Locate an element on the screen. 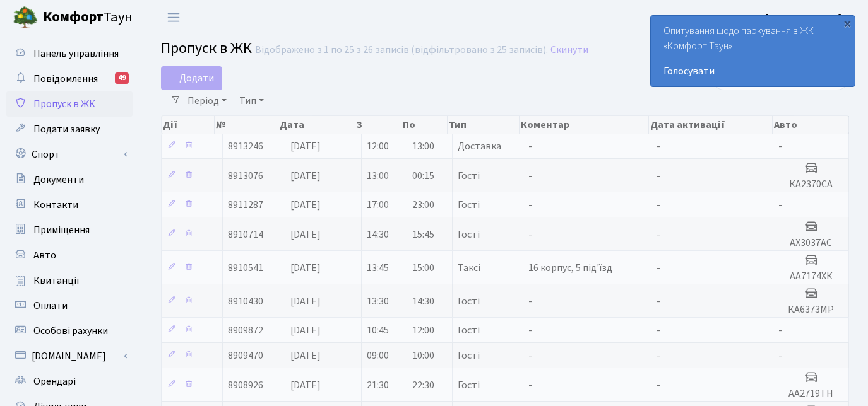  span: Контакти is located at coordinates (56, 205).